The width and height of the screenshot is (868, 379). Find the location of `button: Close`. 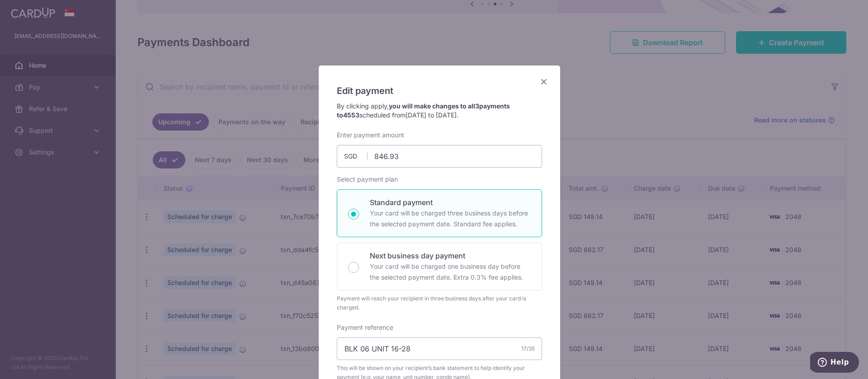

button: Close is located at coordinates (544, 82).